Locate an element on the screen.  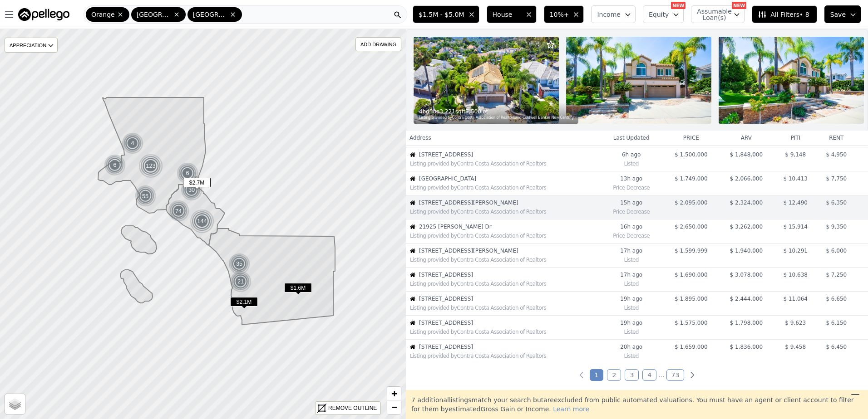
a: Page 73 is located at coordinates (675, 375).